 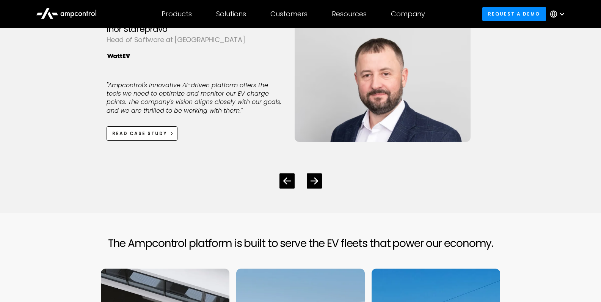 I want to click on div: Resources, so click(x=349, y=14).